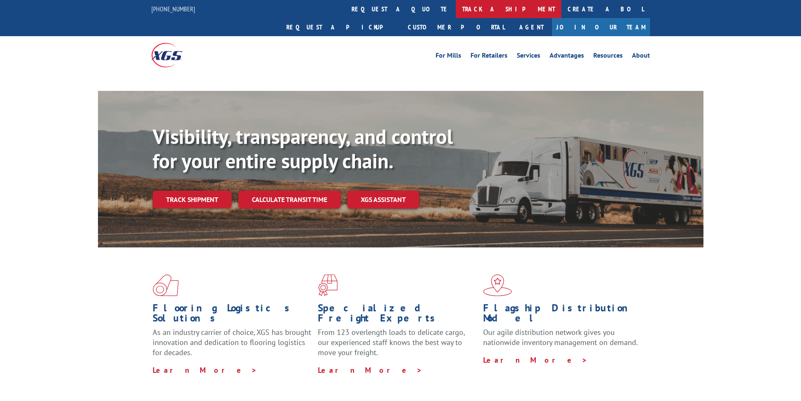 This screenshot has height=401, width=801. Describe the element at coordinates (397, 346) in the screenshot. I see `p: From 123 overlength loads to delicate cargo, our experienced staff knows the best way to move you...` at that location.